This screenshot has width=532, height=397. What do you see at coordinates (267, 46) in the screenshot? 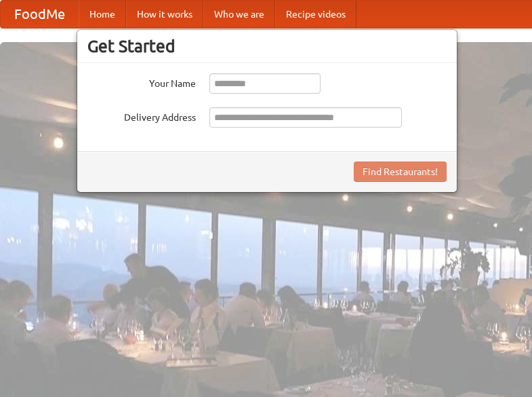
I see `h3: Get Started` at bounding box center [267, 46].